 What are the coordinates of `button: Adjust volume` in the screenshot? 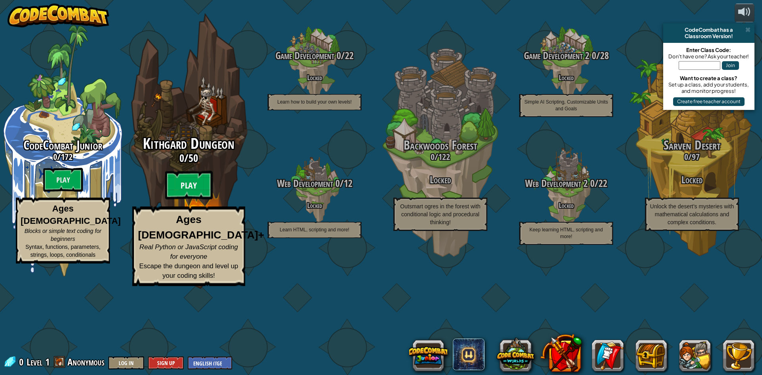 It's located at (744, 13).